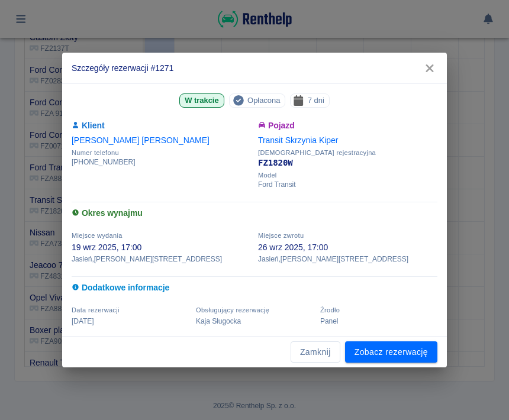 This screenshot has width=509, height=420. Describe the element at coordinates (255, 68) in the screenshot. I see `h2: Szczegóły rezerwacji #1271` at that location.